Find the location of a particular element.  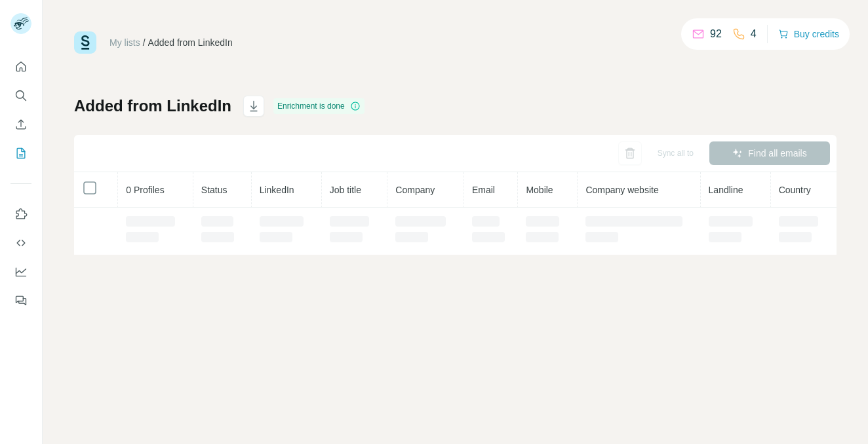

span: 0 Profiles is located at coordinates (145, 190).